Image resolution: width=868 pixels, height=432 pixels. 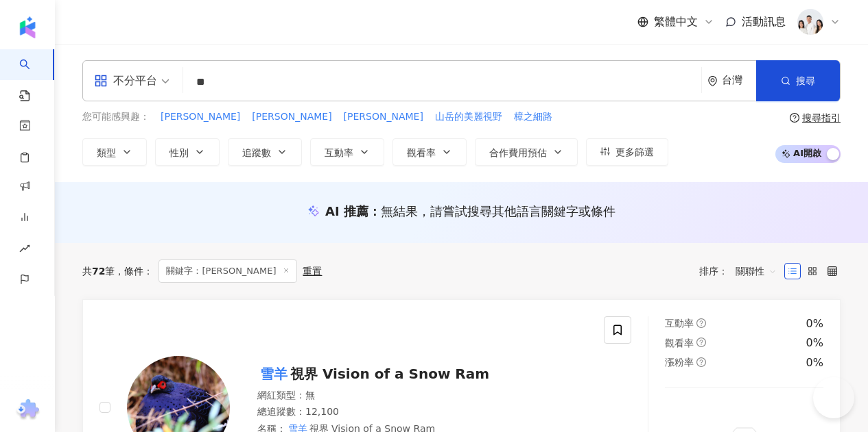 What do you see at coordinates (27, 410) in the screenshot?
I see `img: chrome extension` at bounding box center [27, 410].